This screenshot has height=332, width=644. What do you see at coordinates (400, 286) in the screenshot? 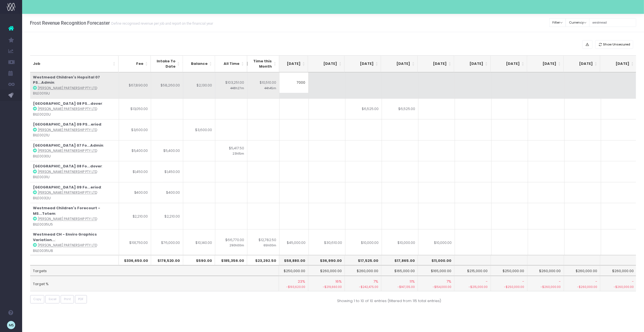
I see `small: -$147,135.00` at bounding box center [400, 286].